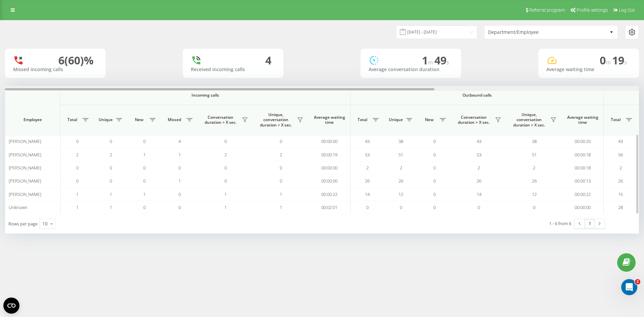 The image size is (644, 317). What do you see at coordinates (547, 10) in the screenshot?
I see `span: Referral program` at bounding box center [547, 10].